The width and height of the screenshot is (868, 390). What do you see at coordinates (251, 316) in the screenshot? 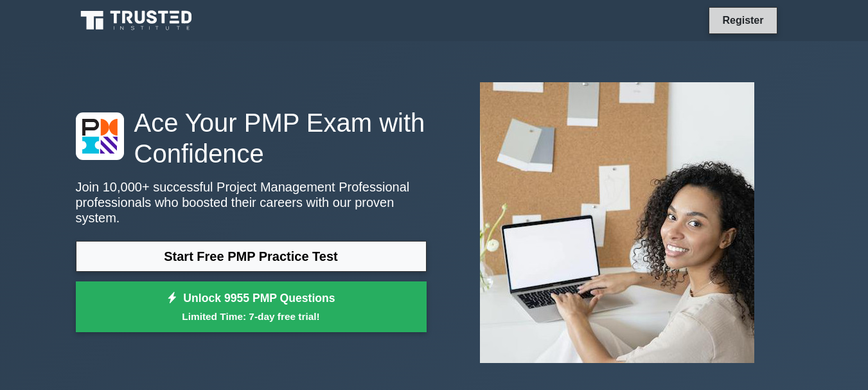
I see `small: Limited Time: 7-day free trial!` at bounding box center [251, 316].